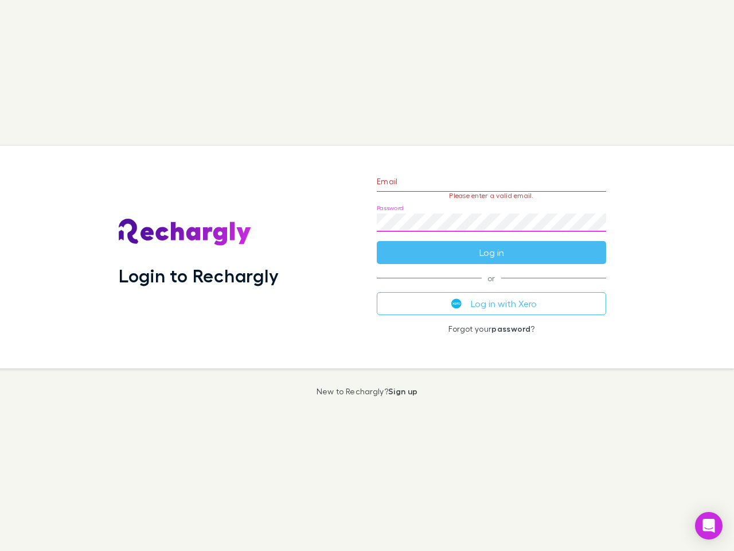 This screenshot has height=551, width=734. Describe the element at coordinates (492, 329) in the screenshot. I see `p: Forgot your ?` at that location.